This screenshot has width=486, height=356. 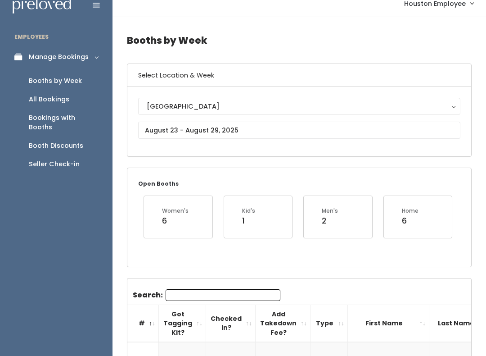 What do you see at coordinates (299, 130) in the screenshot?
I see `input: August 23 - August 29, 2025` at bounding box center [299, 130].